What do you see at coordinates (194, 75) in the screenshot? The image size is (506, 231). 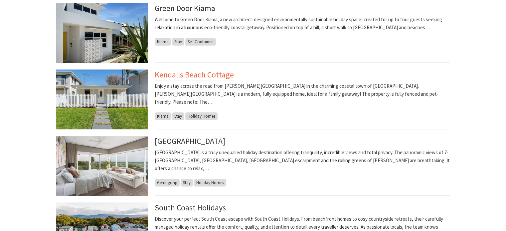 I see `a: Kendalls Beach Cottage` at bounding box center [194, 75].